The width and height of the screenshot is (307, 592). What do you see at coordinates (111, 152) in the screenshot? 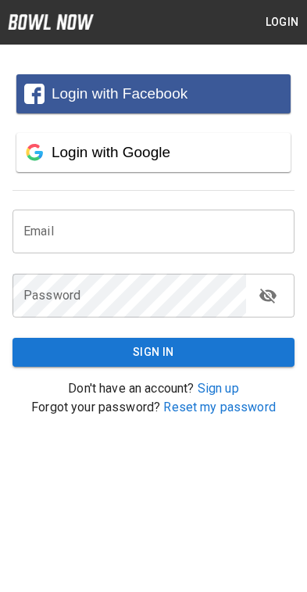
I see `span: Login with Google` at bounding box center [111, 152].